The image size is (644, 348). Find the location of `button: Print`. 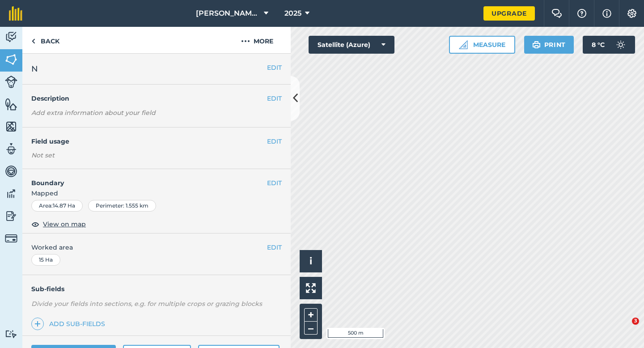

button: Print is located at coordinates (549, 45).